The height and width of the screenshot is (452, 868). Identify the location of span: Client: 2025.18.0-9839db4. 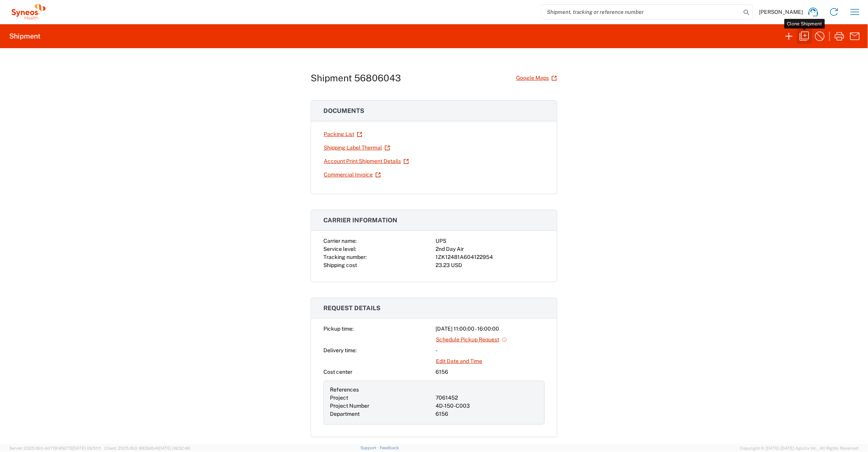
(147, 448).